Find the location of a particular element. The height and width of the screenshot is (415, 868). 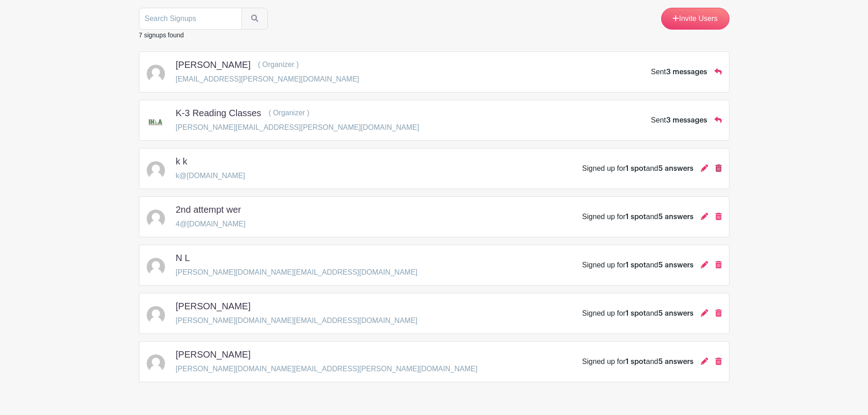

h5: K-3 Reading Classes is located at coordinates (219, 113).